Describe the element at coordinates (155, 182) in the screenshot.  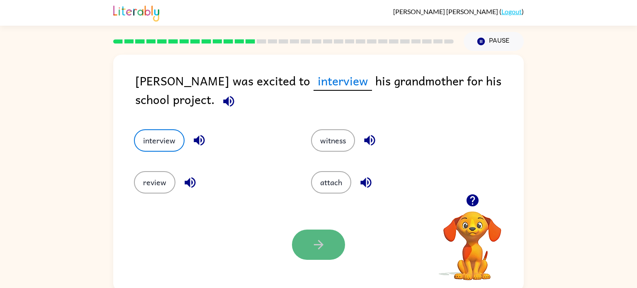
I see `button: review` at that location.